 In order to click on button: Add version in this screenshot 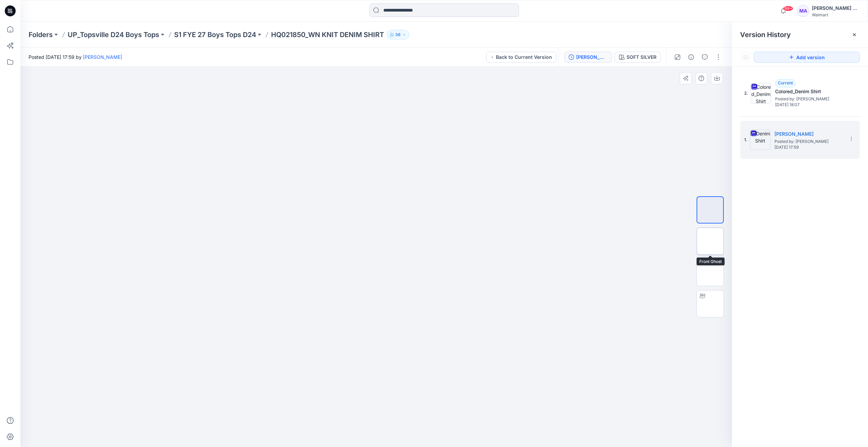, I will do `click(806, 57)`.